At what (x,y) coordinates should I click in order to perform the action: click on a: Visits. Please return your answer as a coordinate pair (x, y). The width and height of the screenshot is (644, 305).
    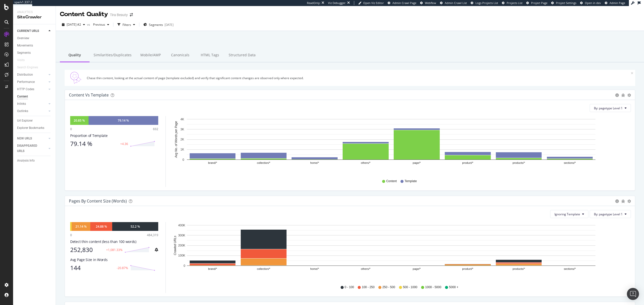
    Looking at the image, I should click on (24, 60).